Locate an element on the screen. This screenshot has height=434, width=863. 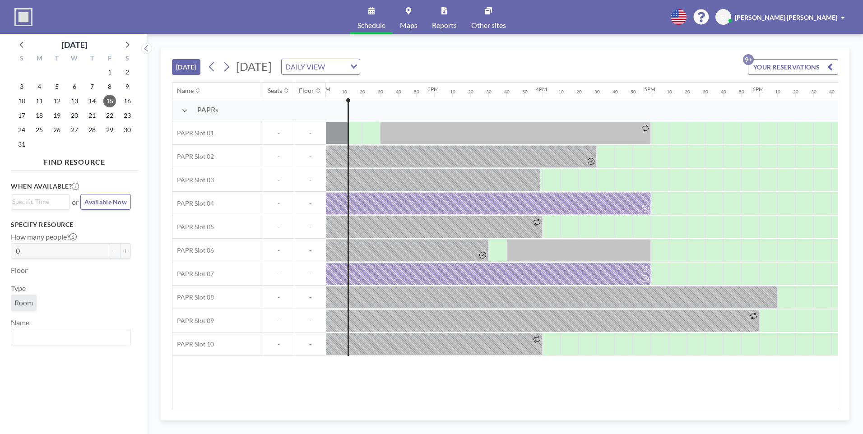
span: Thursday, August 21, 2025 is located at coordinates (92, 116).